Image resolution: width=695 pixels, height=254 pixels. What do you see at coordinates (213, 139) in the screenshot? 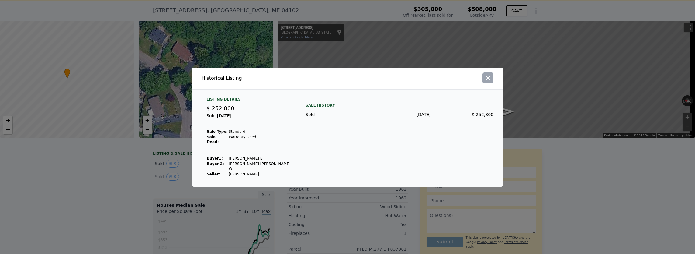
I see `strong: Sale Deed:` at bounding box center [213, 139].